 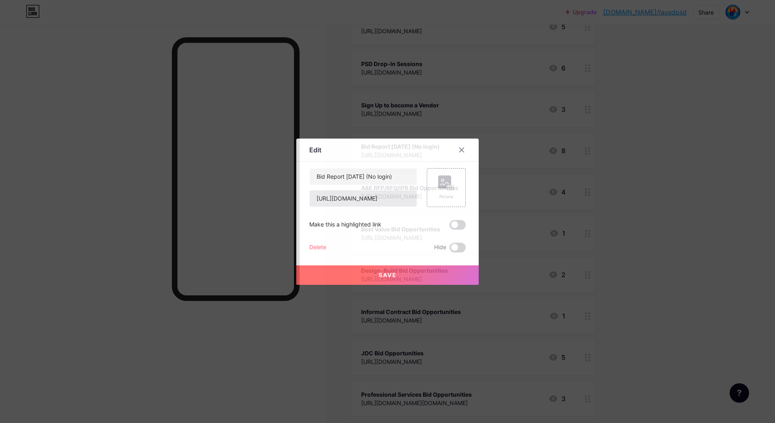 I want to click on span: Save, so click(x=388, y=275).